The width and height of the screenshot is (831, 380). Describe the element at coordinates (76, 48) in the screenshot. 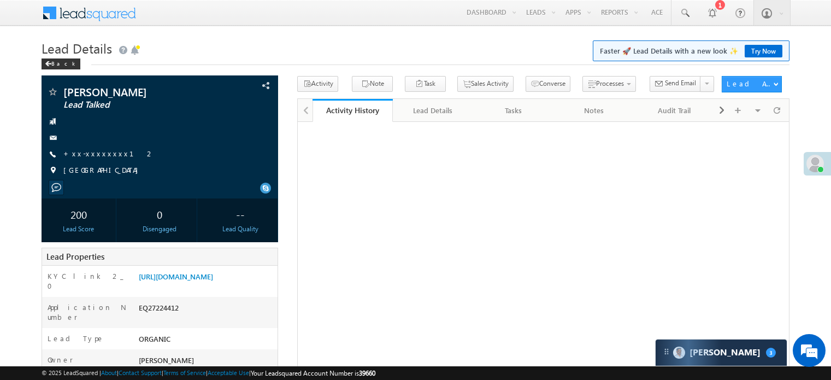

I see `span: Lead Details` at that location.